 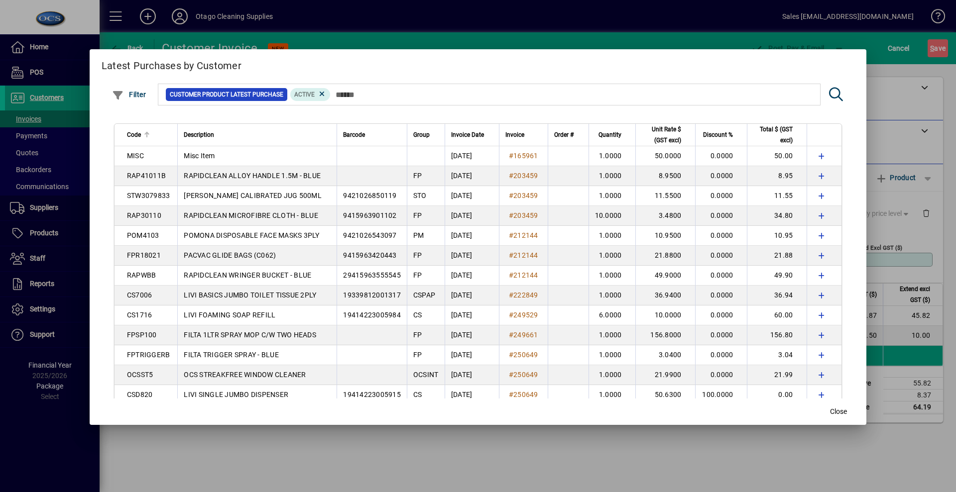 What do you see at coordinates (369, 216) in the screenshot?
I see `span: 9415963901102` at bounding box center [369, 216].